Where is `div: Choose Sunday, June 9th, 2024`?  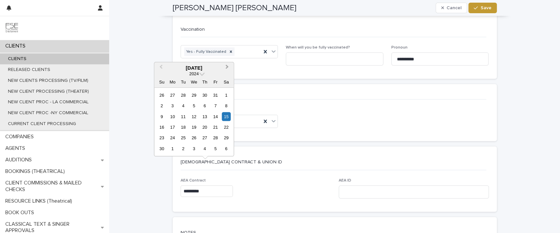 div: Choose Sunday, June 9th, 2024 is located at coordinates (162, 116).